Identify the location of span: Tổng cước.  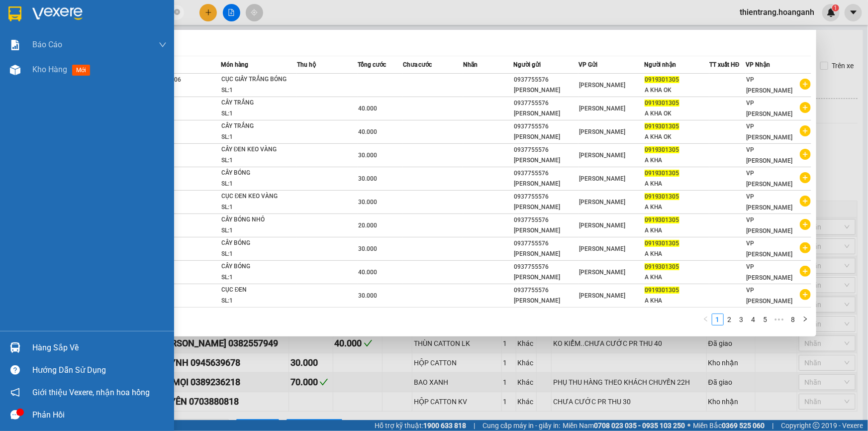
(372, 64).